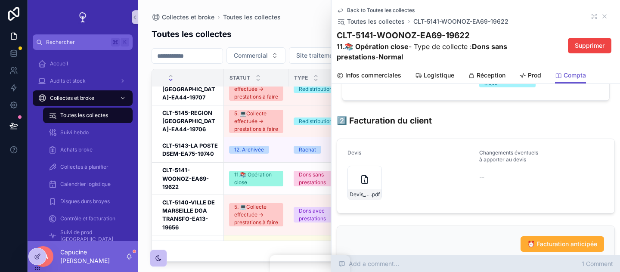 The width and height of the screenshot is (620, 272). What do you see at coordinates (88, 167) in the screenshot?
I see `a: Collectes à planifier` at bounding box center [88, 167].